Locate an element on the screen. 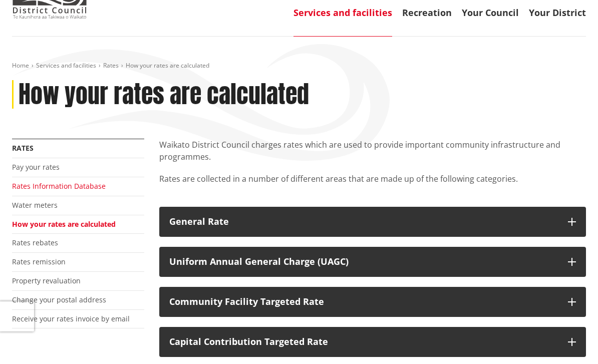  div: Capital Contribution Targeted Rate is located at coordinates (363, 342).